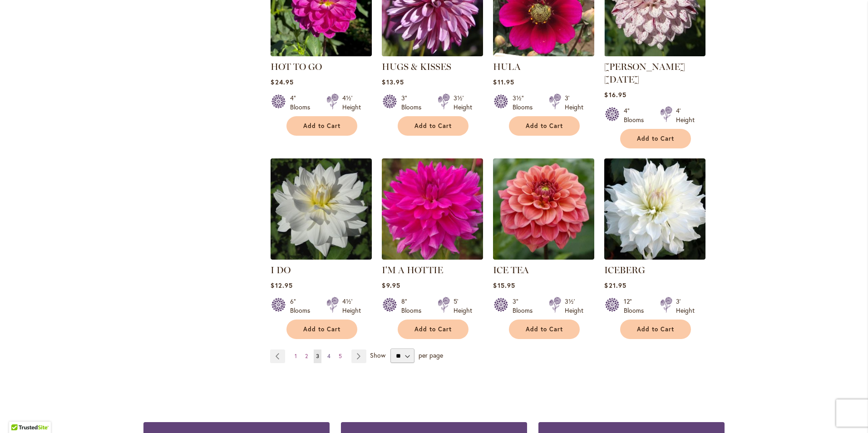 This screenshot has height=433, width=868. Describe the element at coordinates (295, 356) in the screenshot. I see `a: 1` at that location.